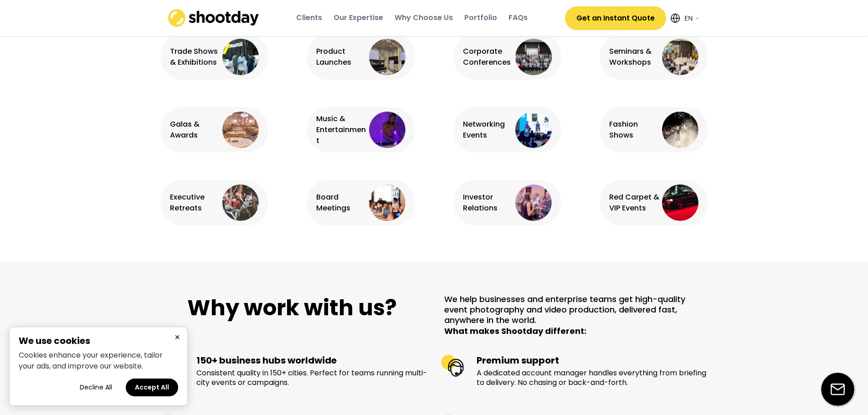  I want to click on h2: We help businesses and enterprise teams get high-quality event photography and video production, ..., so click(576, 315).